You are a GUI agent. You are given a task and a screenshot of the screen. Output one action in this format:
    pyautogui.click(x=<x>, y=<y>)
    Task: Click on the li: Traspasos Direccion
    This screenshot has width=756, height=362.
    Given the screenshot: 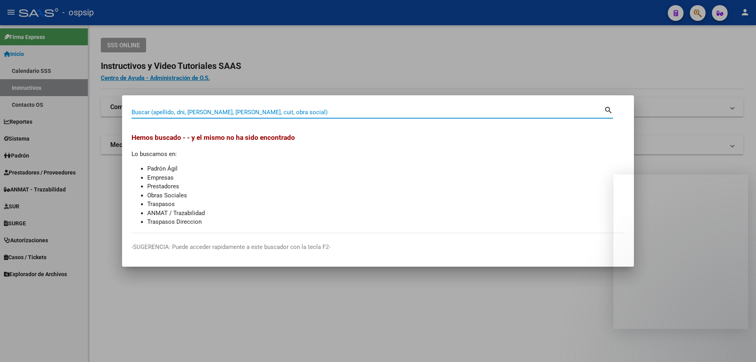 What is the action you would take?
    pyautogui.click(x=386, y=222)
    